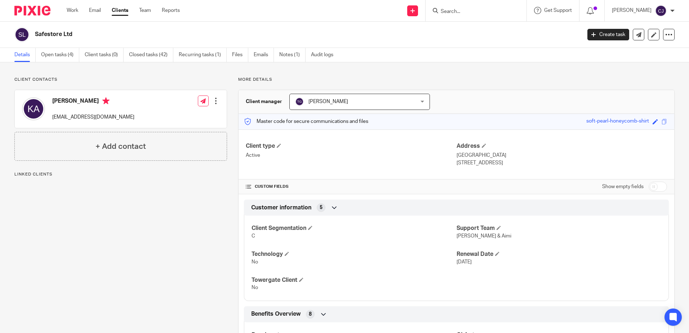 The image size is (689, 333). Describe the element at coordinates (351, 187) in the screenshot. I see `h4: CUSTOM FIELDS` at that location.